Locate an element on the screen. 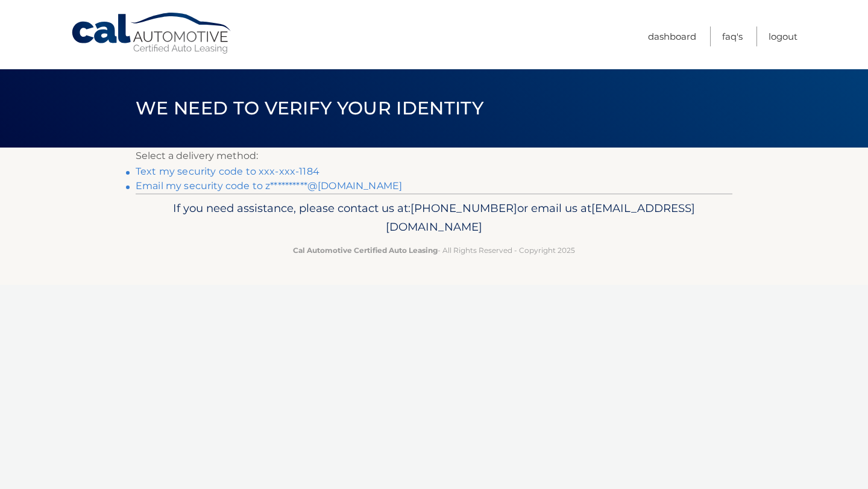 The height and width of the screenshot is (489, 868). a: FAQ's is located at coordinates (732, 36).